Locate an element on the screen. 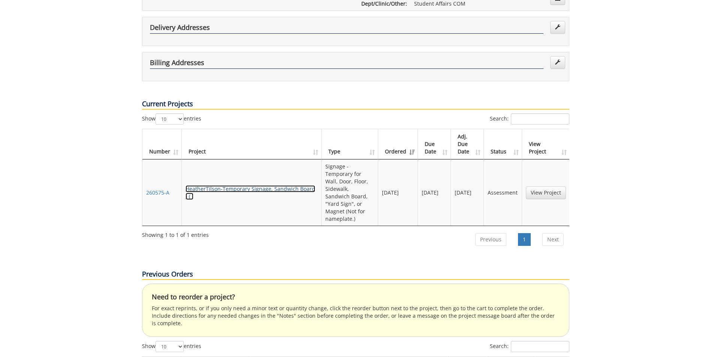 Image resolution: width=711 pixels, height=357 pixels. a: View Project is located at coordinates (546, 193).